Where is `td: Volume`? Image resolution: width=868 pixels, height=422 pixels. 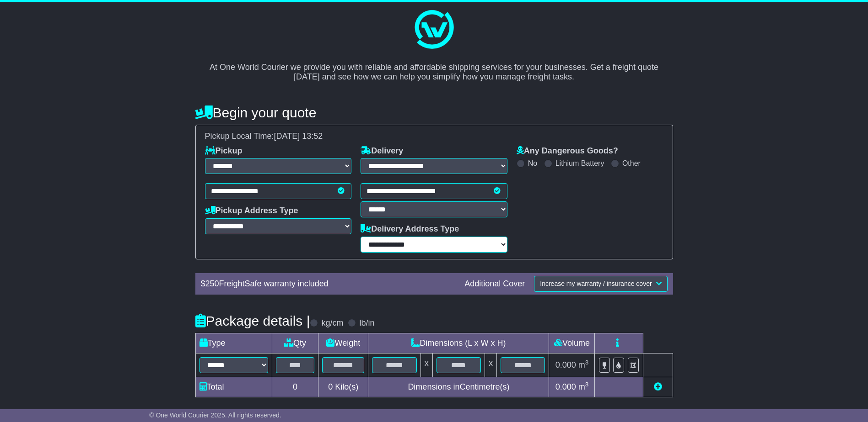 td: Volume is located at coordinates (572, 344).